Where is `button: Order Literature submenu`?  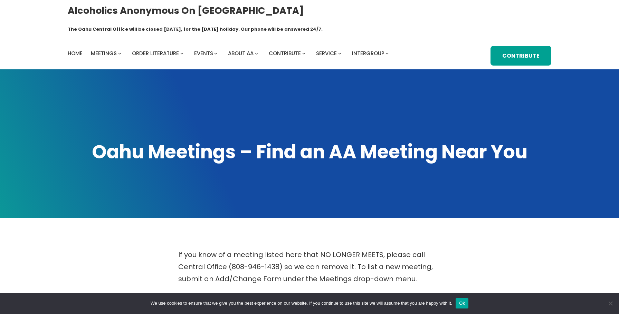 button: Order Literature submenu is located at coordinates (182, 53).